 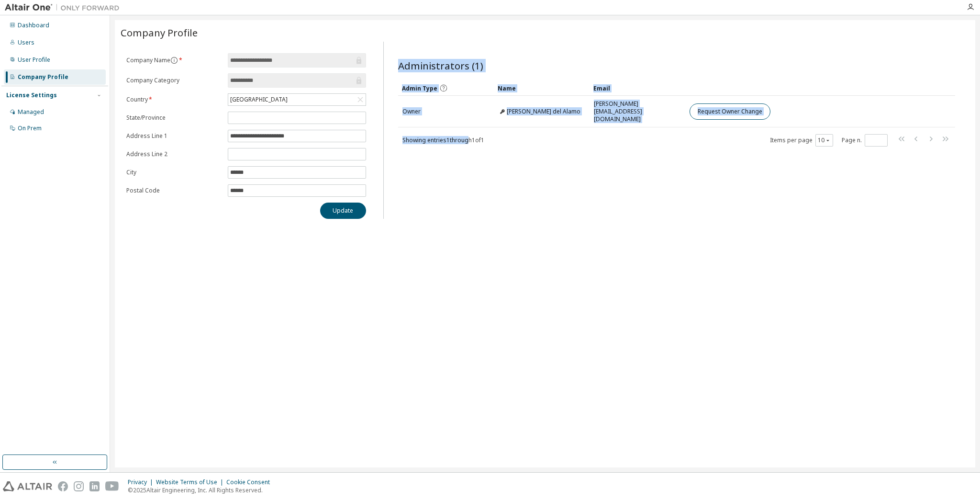 What do you see at coordinates (31, 112) in the screenshot?
I see `div: Managed` at bounding box center [31, 112].